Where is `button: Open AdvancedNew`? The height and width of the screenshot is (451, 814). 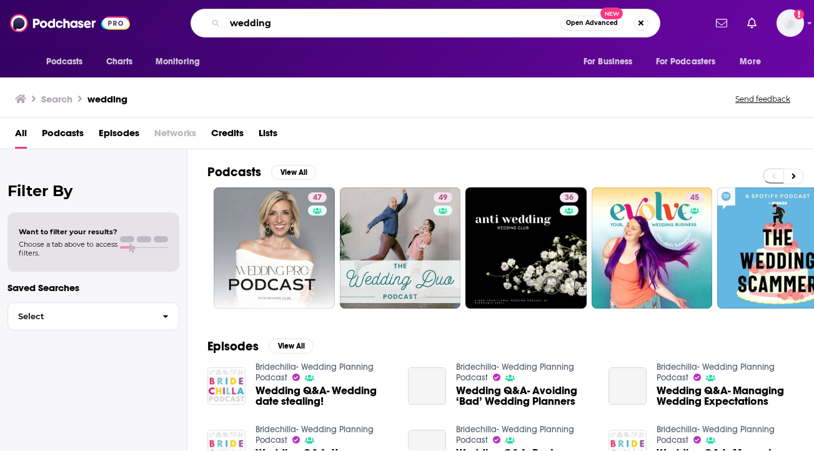 button: Open AdvancedNew is located at coordinates (592, 23).